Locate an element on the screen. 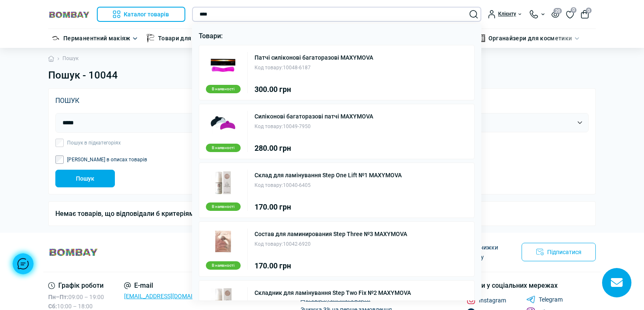 The image size is (644, 310). img: Перманентний макіяж is located at coordinates (56, 38).